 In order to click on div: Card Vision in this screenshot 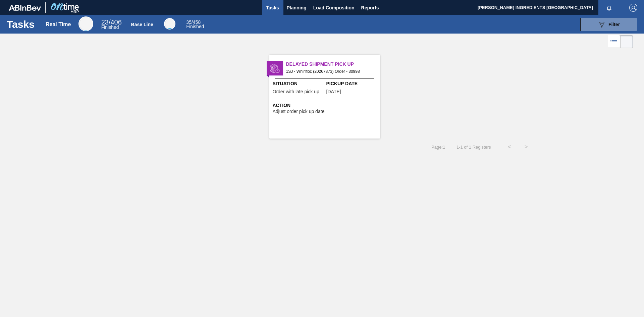, I will do `click(626, 42)`.